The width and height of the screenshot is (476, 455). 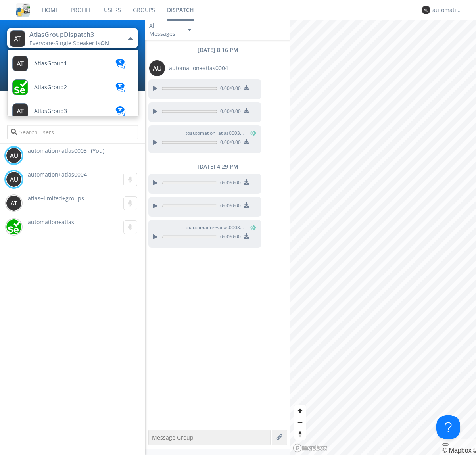 What do you see at coordinates (445, 445) in the screenshot?
I see `button: Toggle attribution` at bounding box center [445, 445].